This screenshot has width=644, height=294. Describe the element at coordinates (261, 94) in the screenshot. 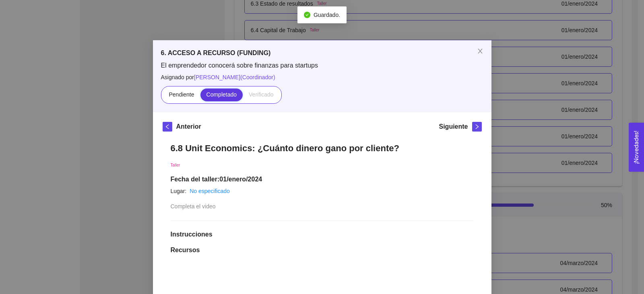

I see `span: Verificado` at that location.